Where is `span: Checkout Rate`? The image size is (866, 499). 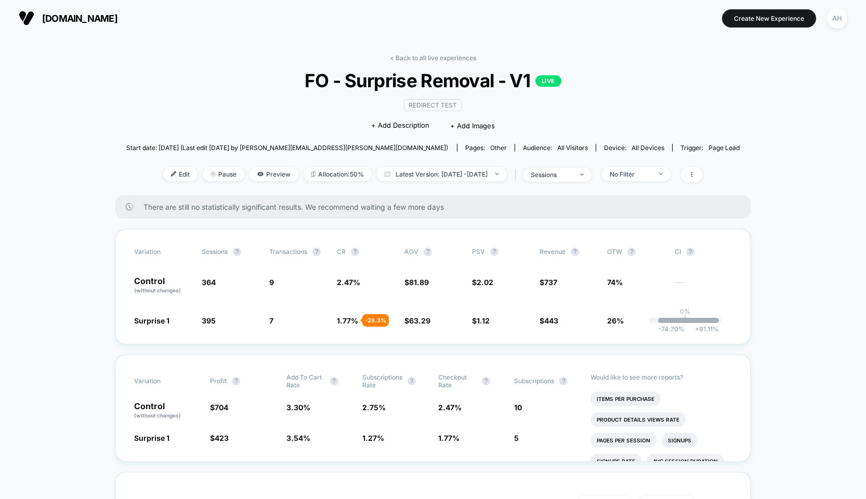 span: Checkout Rate is located at coordinates (457, 381).